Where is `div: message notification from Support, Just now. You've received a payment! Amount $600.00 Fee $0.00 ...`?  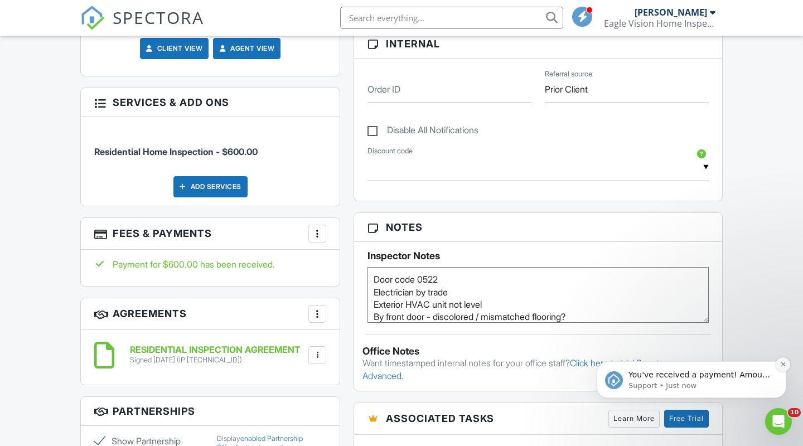
div: message notification from Support, Just now. You've received a payment! Amount $600.00 Fee $0.00 ... is located at coordinates (112, 88).